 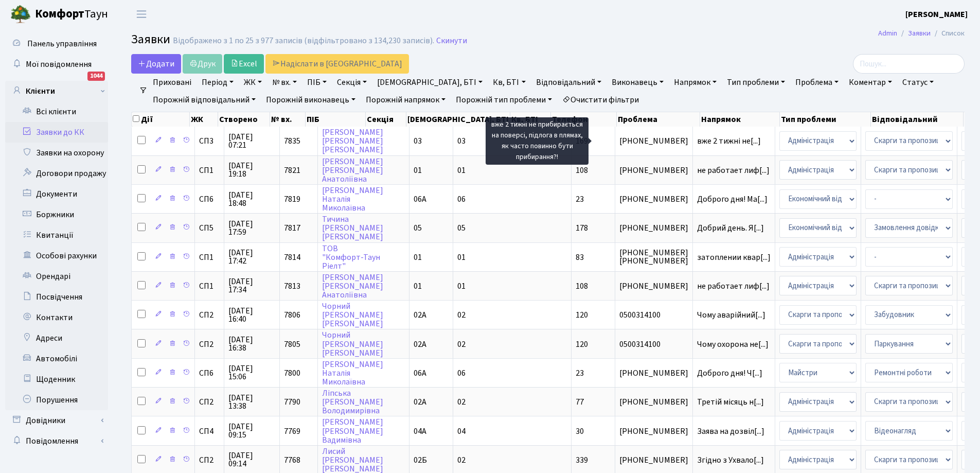 What do you see at coordinates (729, 373) in the screenshot?
I see `span: Доброго дня! Ч[...]` at bounding box center [729, 373].